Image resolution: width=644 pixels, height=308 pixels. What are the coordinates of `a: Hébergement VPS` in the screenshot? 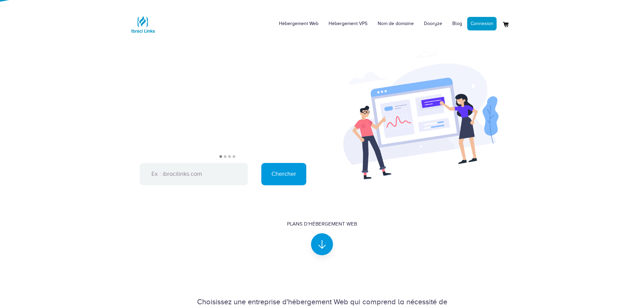 It's located at (348, 24).